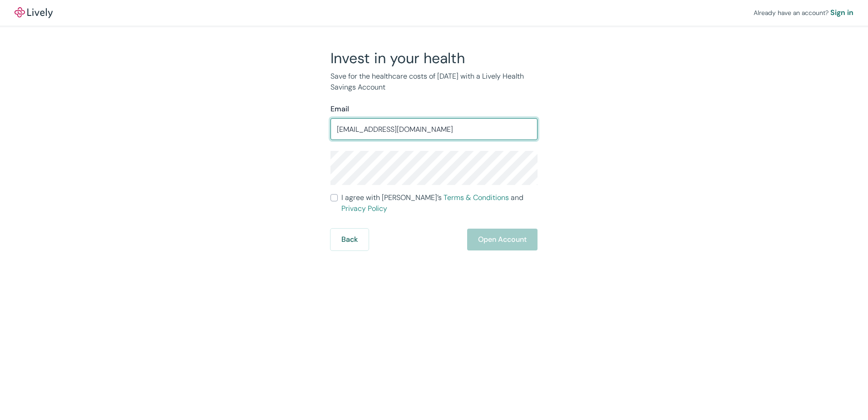 The height and width of the screenshot is (420, 868). What do you see at coordinates (34, 13) in the screenshot?
I see `img: Lively` at bounding box center [34, 13].